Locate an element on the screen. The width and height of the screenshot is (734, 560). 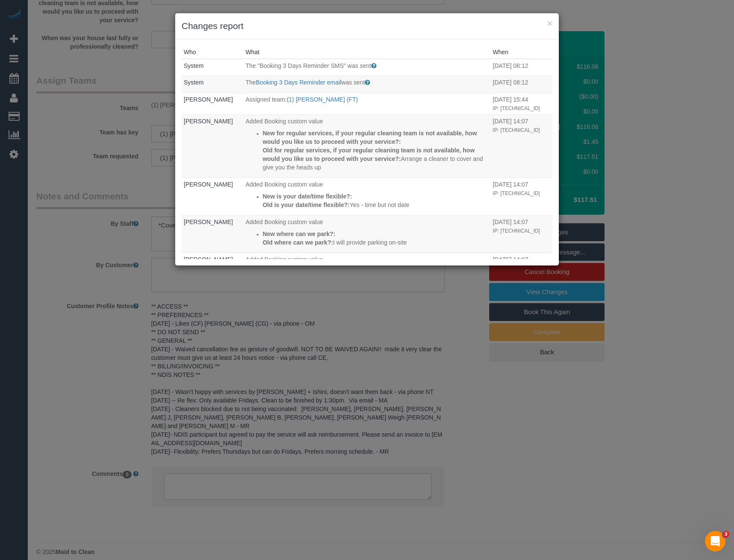
p: Yes - time but not date is located at coordinates (376, 205).